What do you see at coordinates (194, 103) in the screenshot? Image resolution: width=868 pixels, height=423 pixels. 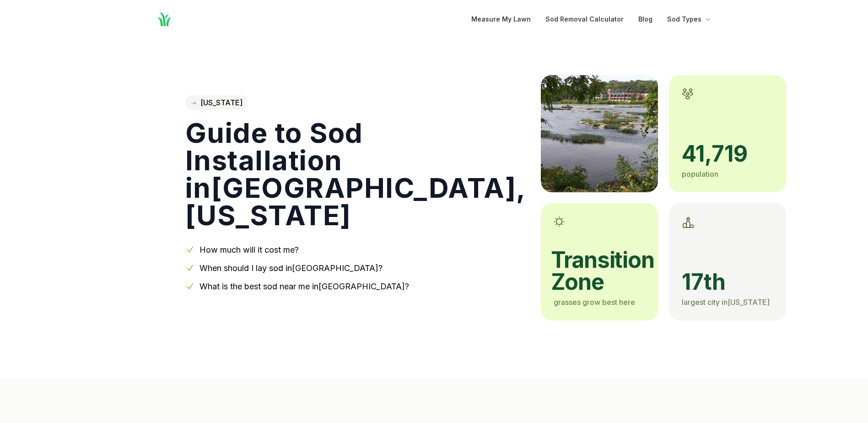 I see `img: Virginia state outline` at bounding box center [194, 103].